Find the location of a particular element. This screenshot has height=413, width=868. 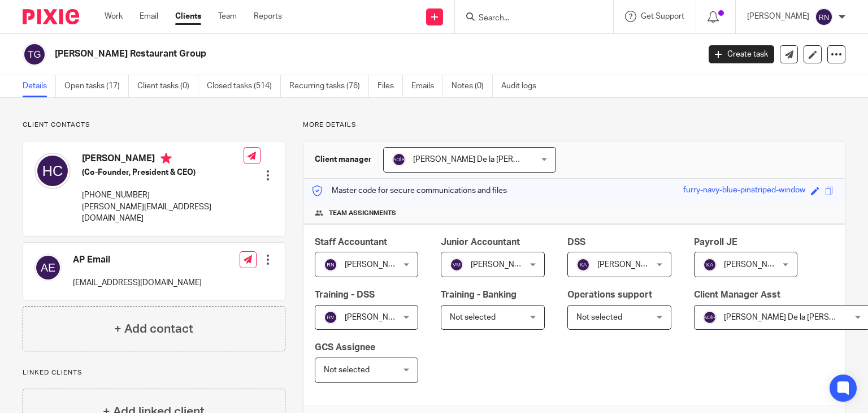

span: Team assignments is located at coordinates (363, 213).